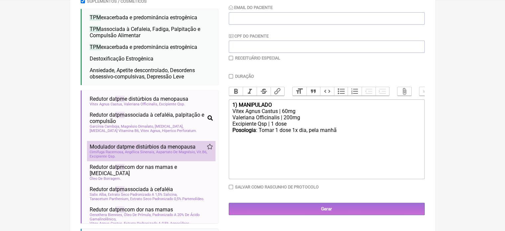 The image size is (505, 231). Describe the element at coordinates (426, 91) in the screenshot. I see `button: Undo` at that location.